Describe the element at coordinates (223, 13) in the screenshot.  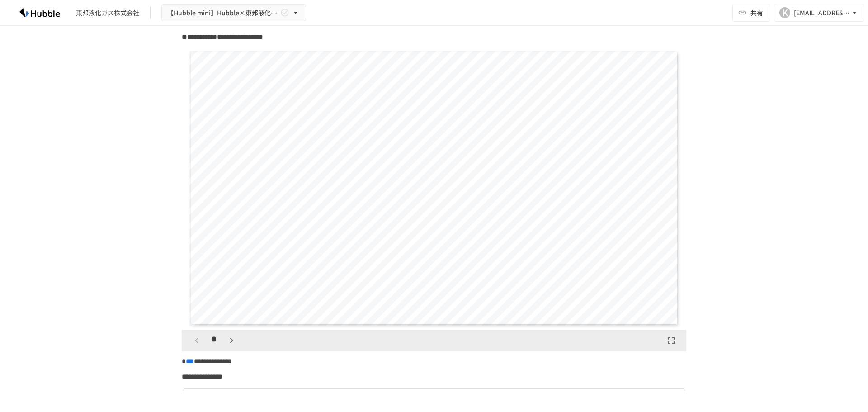
I see `span: 【Hubble mini】Hubble×東邦液化ガス株式会社 オンボーディングプロジェクト` at that location.